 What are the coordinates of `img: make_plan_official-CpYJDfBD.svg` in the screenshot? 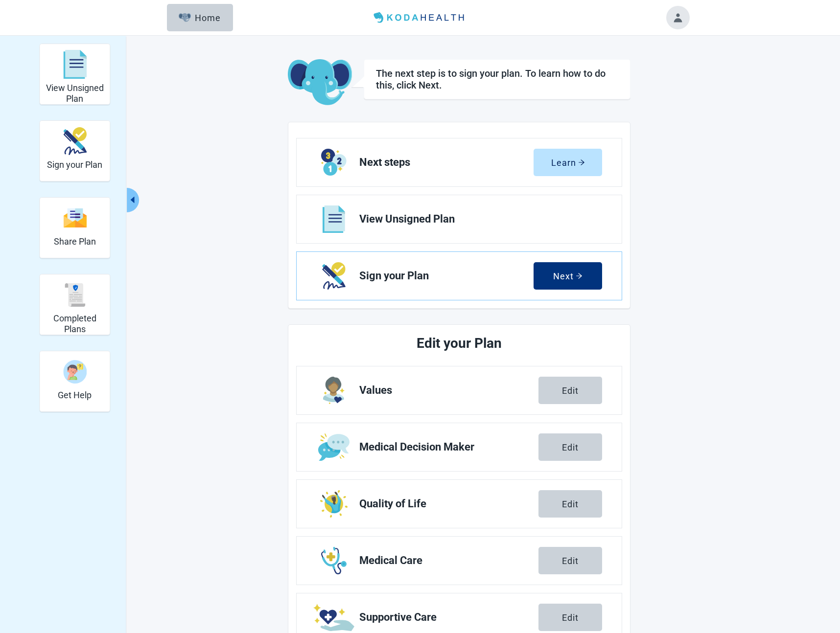 It's located at (75, 140).